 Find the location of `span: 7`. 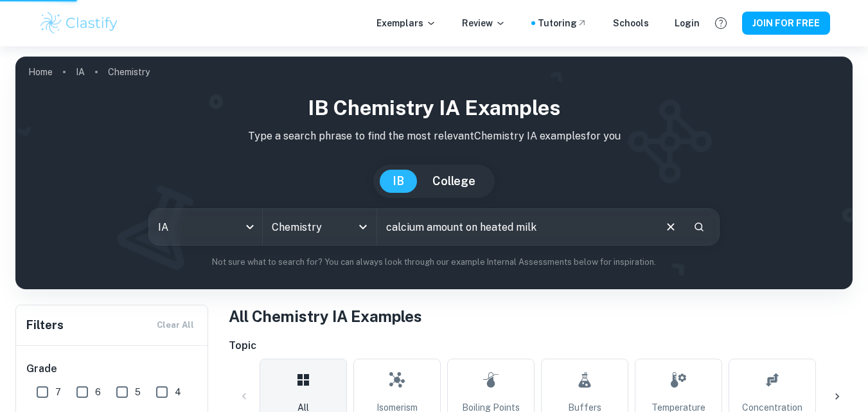

span: 7 is located at coordinates (58, 392).